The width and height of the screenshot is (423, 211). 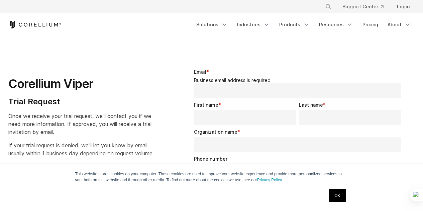 I want to click on span: Last name, so click(x=311, y=105).